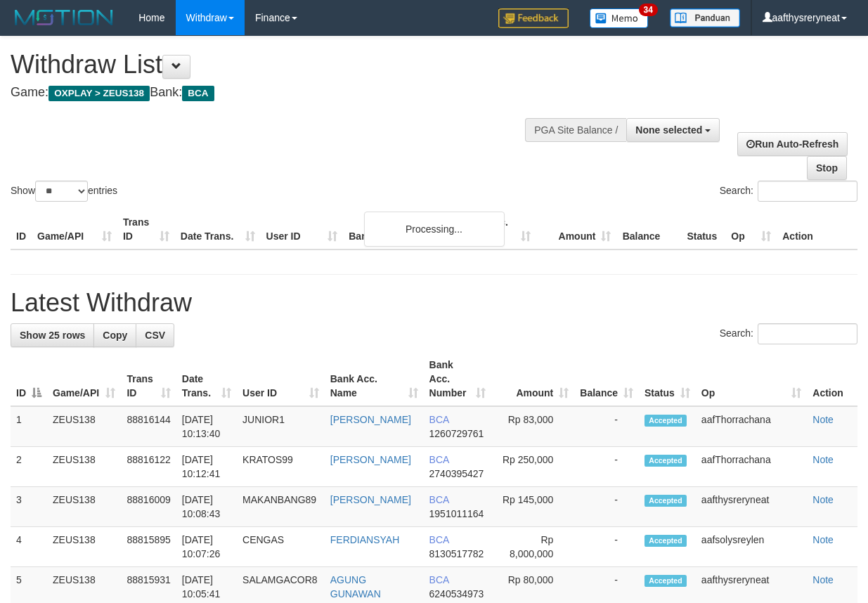  Describe the element at coordinates (533, 547) in the screenshot. I see `td: Rp 8,000,000` at that location.